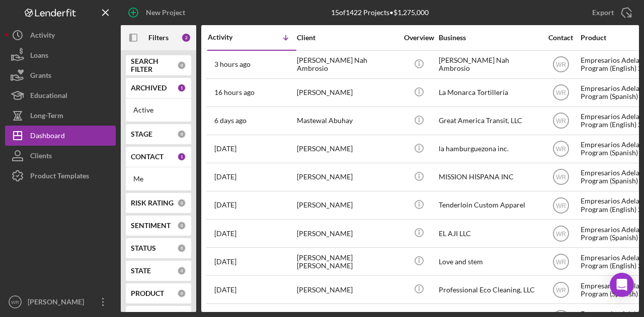 The image size is (644, 317). What do you see at coordinates (158, 179) in the screenshot?
I see `div: Me` at bounding box center [158, 179].